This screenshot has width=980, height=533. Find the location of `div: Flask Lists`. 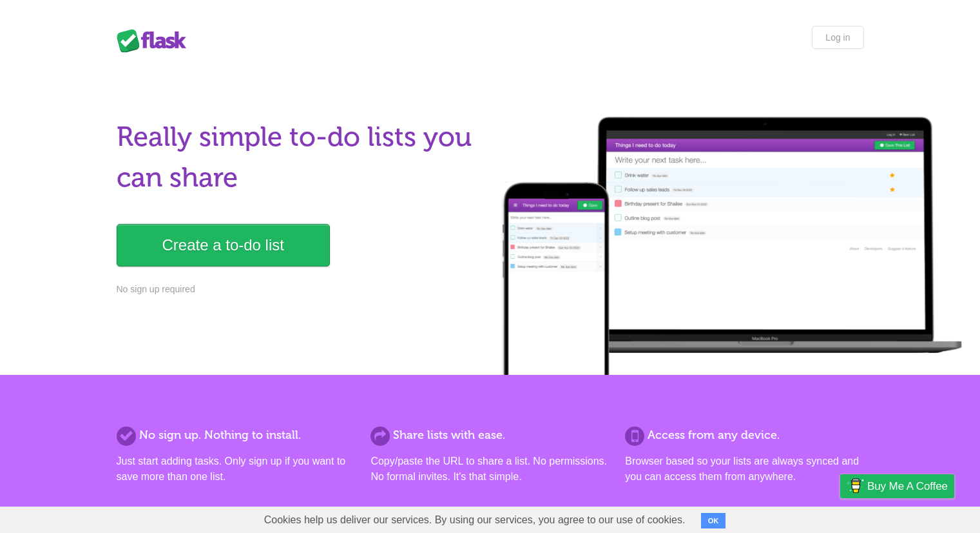

div: Flask Lists is located at coordinates (156, 41).